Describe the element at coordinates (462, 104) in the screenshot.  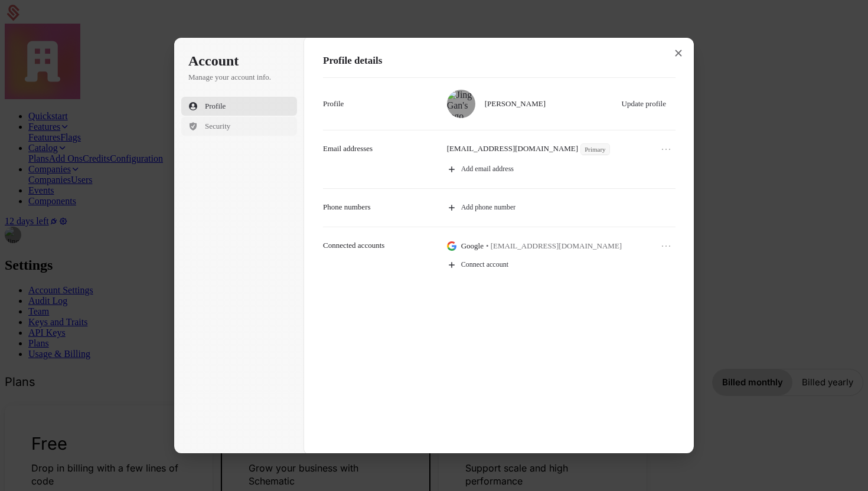
I see `img: Jing Gan` at that location.